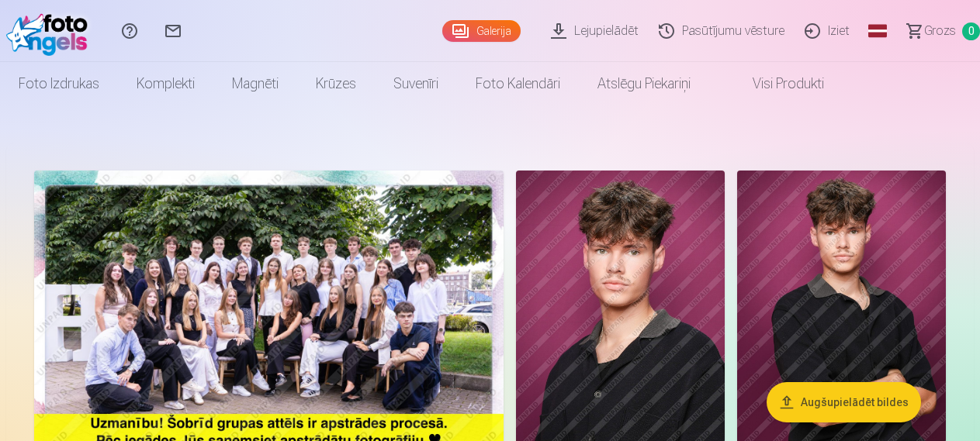 This screenshot has height=441, width=980. What do you see at coordinates (843, 403) in the screenshot?
I see `button: Augšupielādēt bildes` at bounding box center [843, 403].